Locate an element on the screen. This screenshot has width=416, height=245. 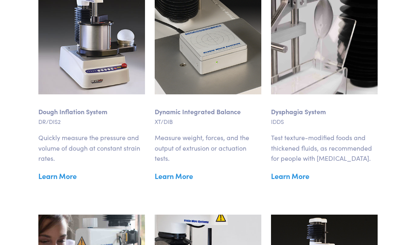
p: Quickly measure the pressure and volume of dough at constant strain rates. is located at coordinates (92, 148).